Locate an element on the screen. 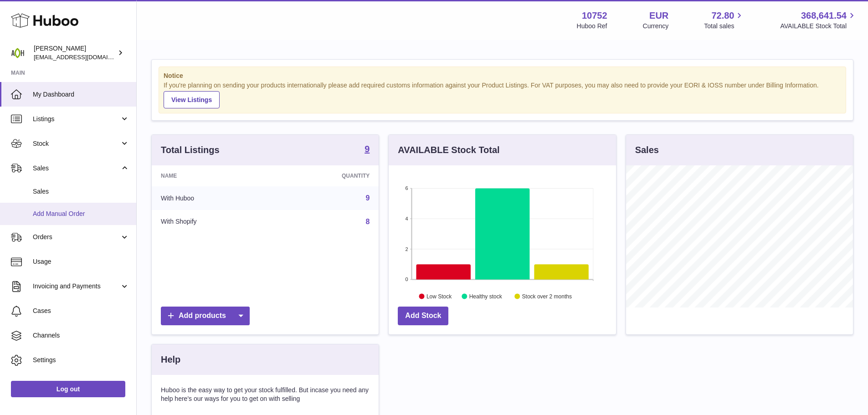 This screenshot has width=868, height=415. h3: Sales is located at coordinates (647, 150).